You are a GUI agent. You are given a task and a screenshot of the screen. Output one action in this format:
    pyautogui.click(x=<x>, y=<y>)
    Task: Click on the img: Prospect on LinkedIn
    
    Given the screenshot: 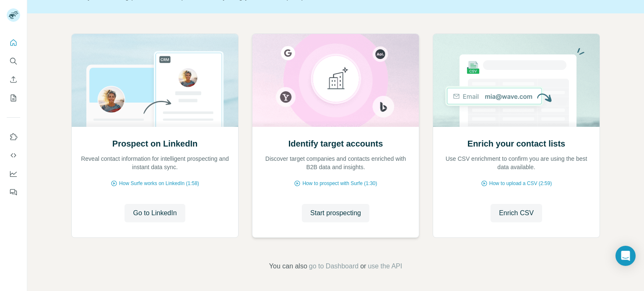 What is the action you would take?
    pyautogui.click(x=155, y=81)
    